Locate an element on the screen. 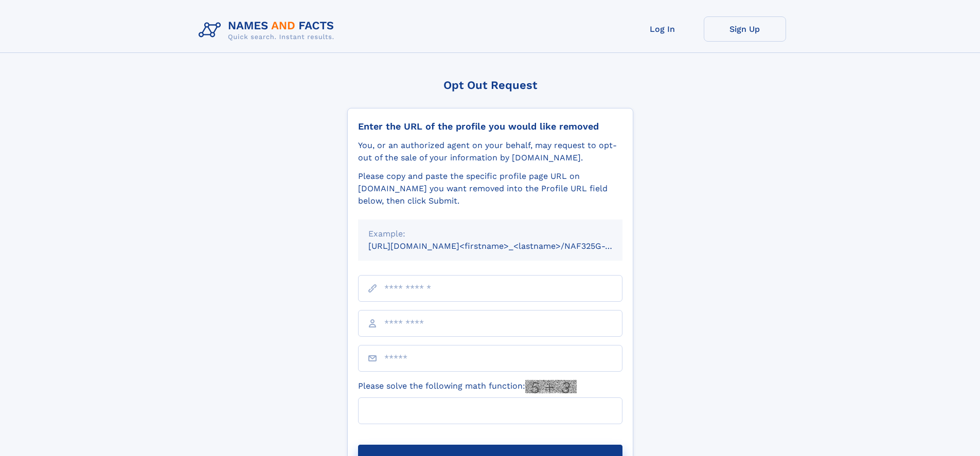  div: Example: is located at coordinates (490, 234).